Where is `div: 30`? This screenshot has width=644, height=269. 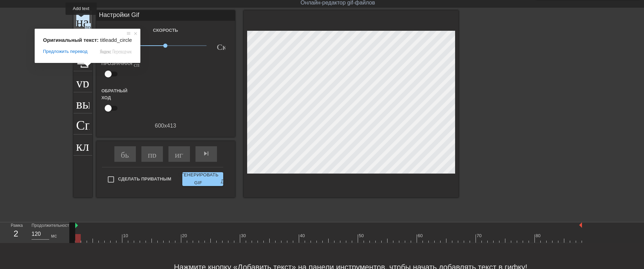 div: 30 is located at coordinates (244, 236).